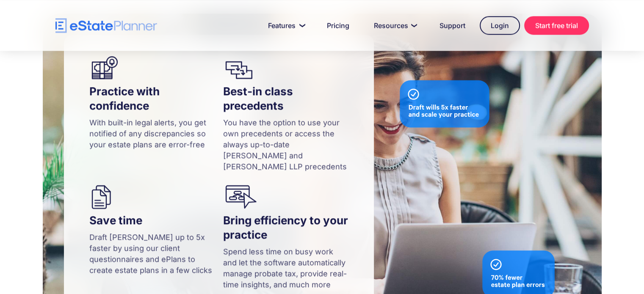 This screenshot has width=644, height=294. Describe the element at coordinates (338, 25) in the screenshot. I see `a: Pricing` at that location.